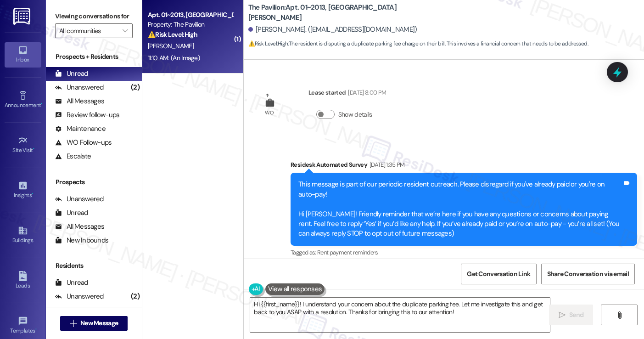 The image size is (644, 339). I want to click on div: New Inbounds, so click(82, 240).